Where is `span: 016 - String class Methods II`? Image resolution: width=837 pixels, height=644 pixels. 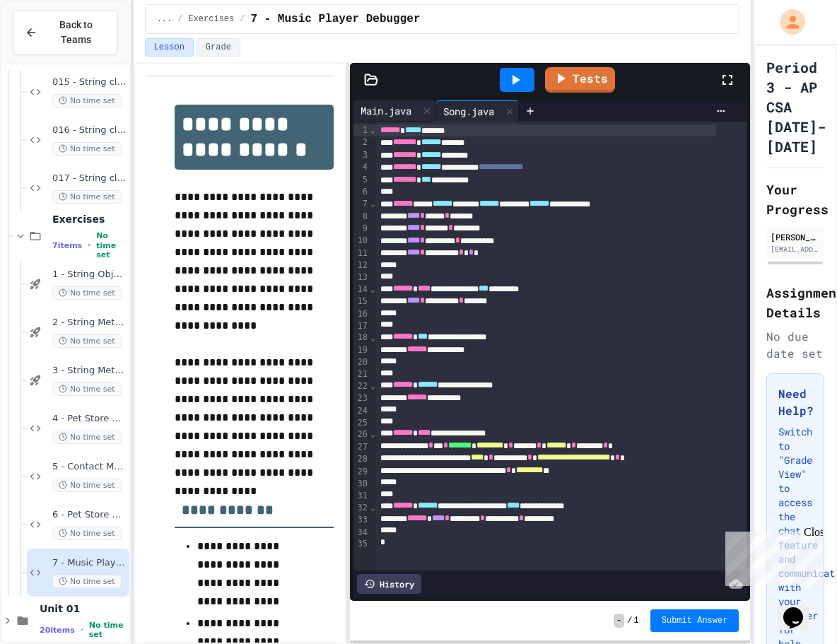 span: 016 - String class Methods II is located at coordinates (89, 130).